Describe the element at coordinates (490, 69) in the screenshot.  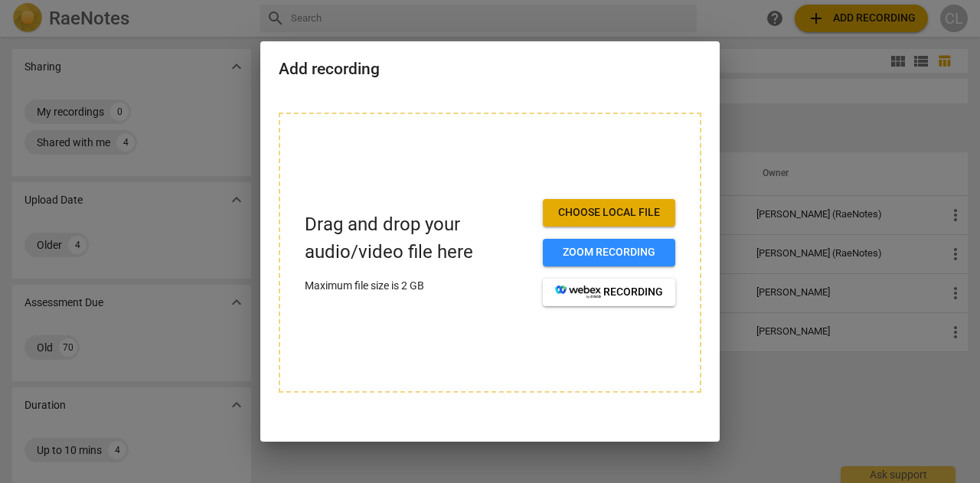
I see `h2: Add recording` at that location.